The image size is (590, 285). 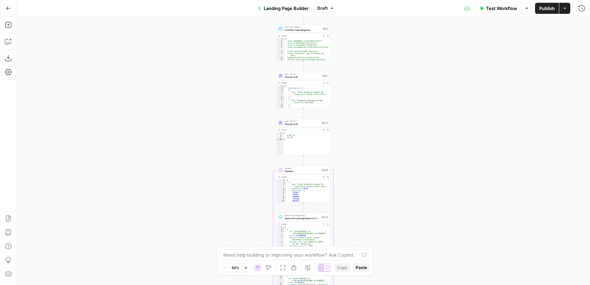 I want to click on span: Combine Subcategories, so click(x=303, y=30).